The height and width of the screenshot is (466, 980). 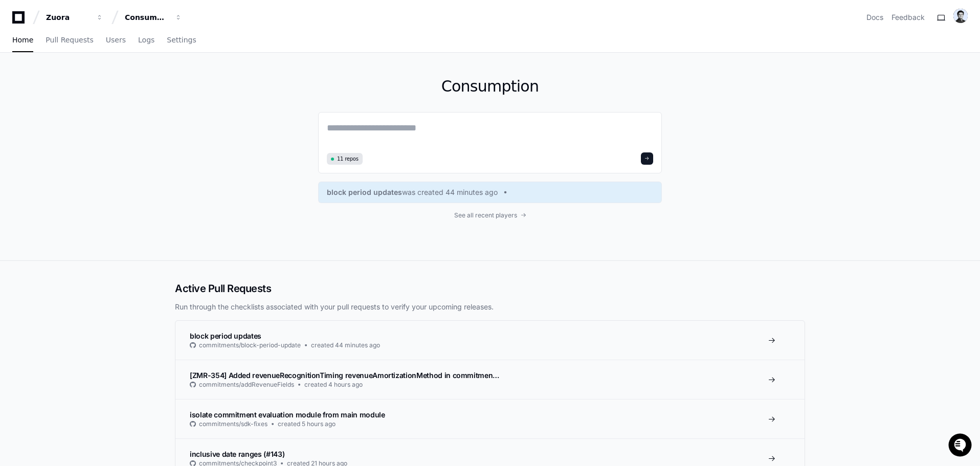 What do you see at coordinates (113, 111) in the screenshot?
I see `span: Pylon` at bounding box center [113, 111].